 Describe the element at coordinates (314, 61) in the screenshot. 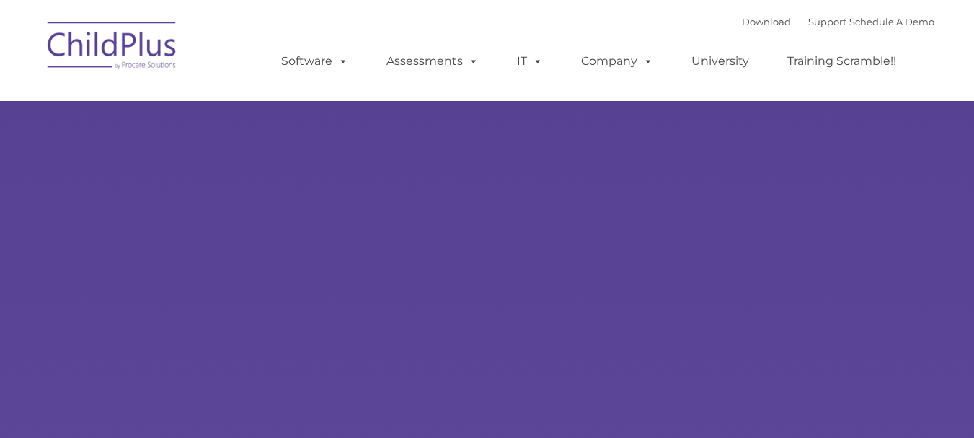

I see `a: Software` at that location.